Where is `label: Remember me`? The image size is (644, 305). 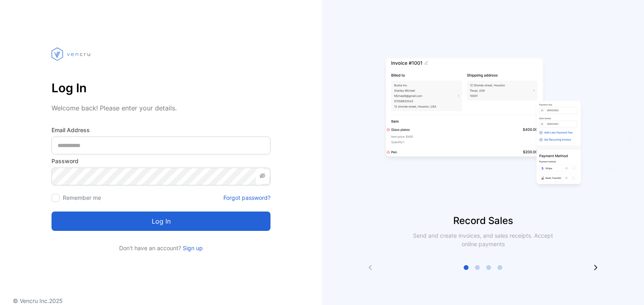
label: Remember me is located at coordinates (82, 197).